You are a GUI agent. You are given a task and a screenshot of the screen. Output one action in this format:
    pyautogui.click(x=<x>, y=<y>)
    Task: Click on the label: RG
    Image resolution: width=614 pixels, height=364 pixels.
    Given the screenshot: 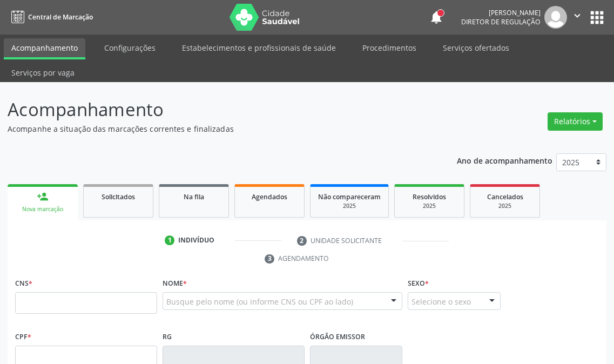 What is the action you would take?
    pyautogui.click(x=167, y=337)
    